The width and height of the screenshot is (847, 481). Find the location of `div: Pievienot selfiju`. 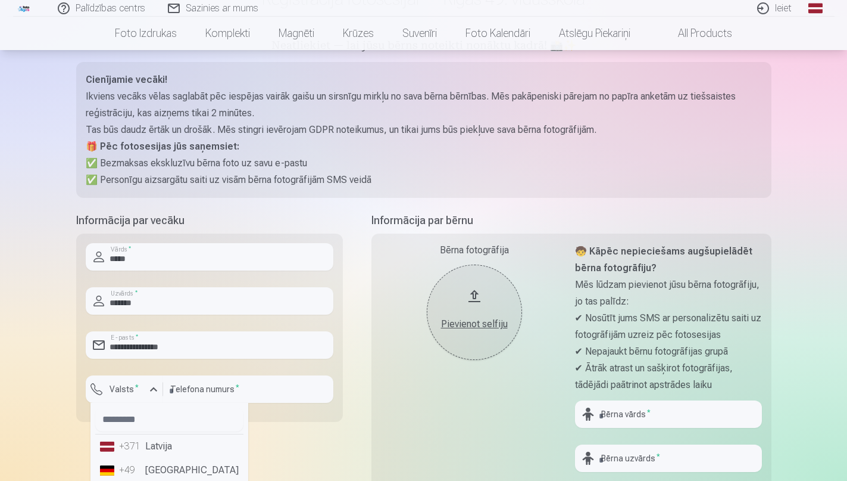

div: Pievienot selfiju is located at coordinates (475, 324).